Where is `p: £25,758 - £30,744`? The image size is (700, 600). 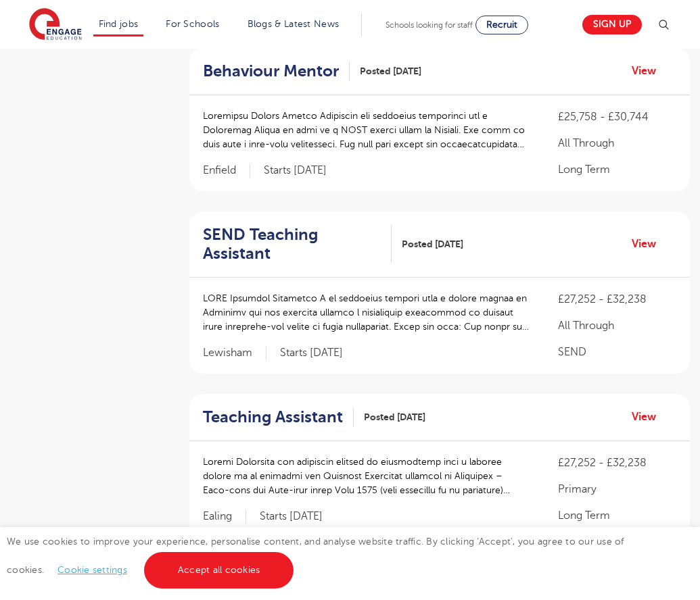 p: £25,758 - £30,744 is located at coordinates (617, 117).